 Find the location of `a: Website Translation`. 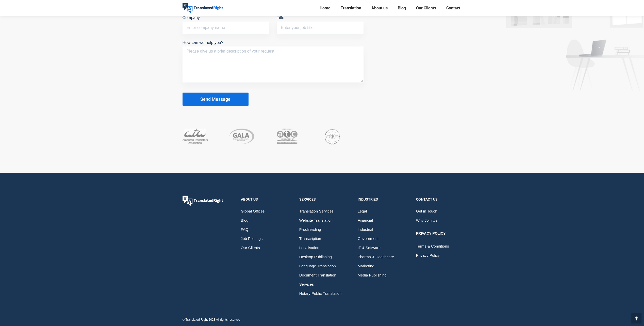

a: Website Translation is located at coordinates (322, 220).